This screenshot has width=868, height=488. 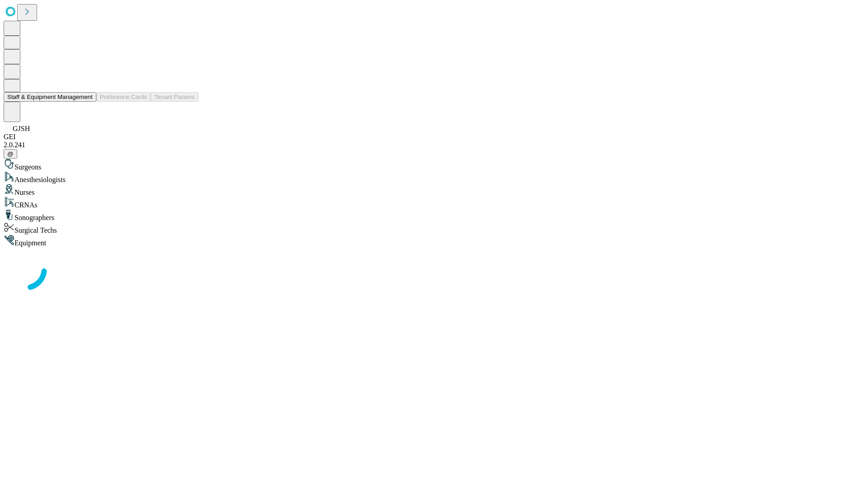 What do you see at coordinates (434, 190) in the screenshot?
I see `div: Nurses` at bounding box center [434, 190].